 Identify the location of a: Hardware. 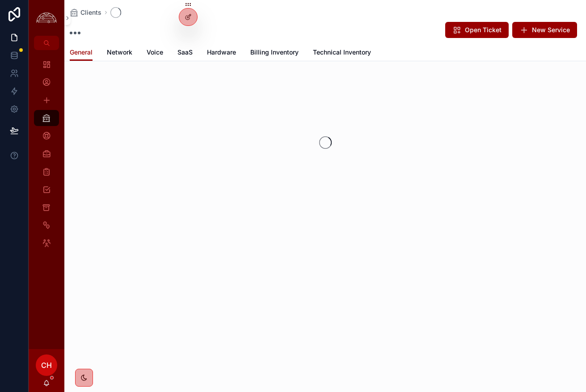
(221, 53).